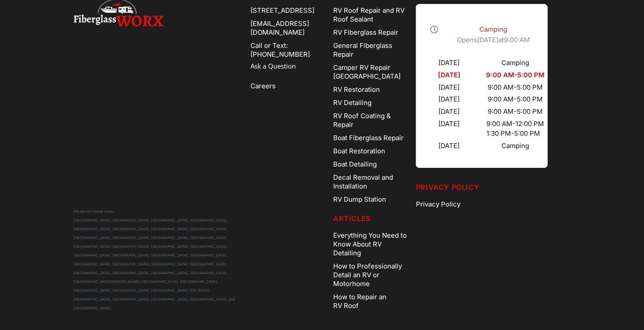  I want to click on div: 9:00 AM - 12:00 PM, so click(515, 124).